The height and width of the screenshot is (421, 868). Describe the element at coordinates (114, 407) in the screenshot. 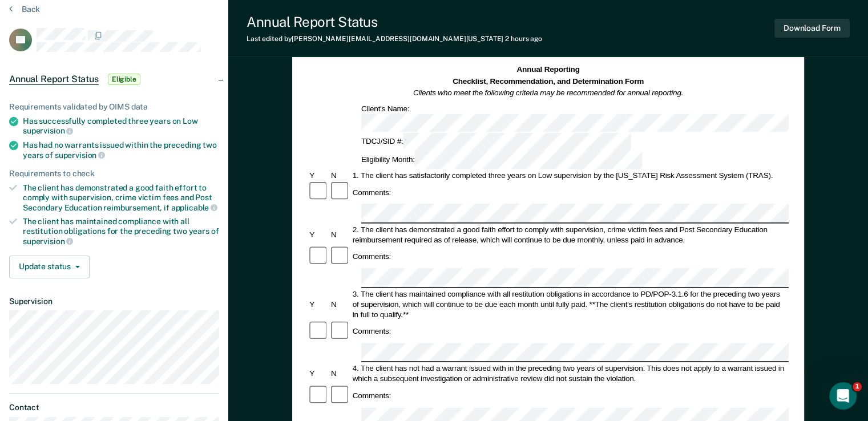

I see `dt: Contact` at that location.